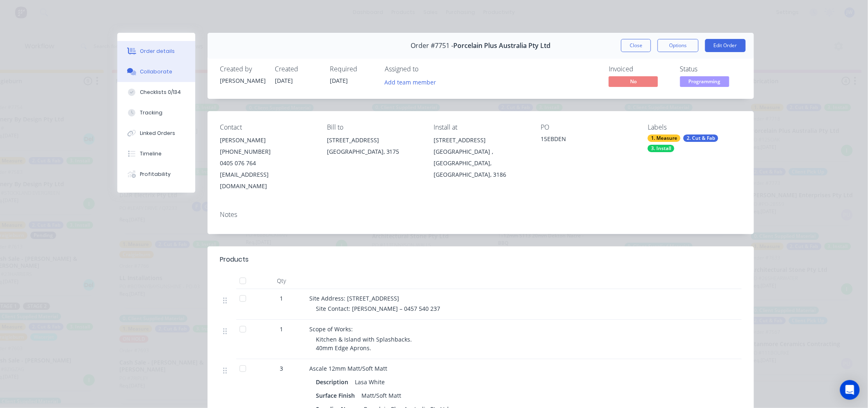  Describe the element at coordinates (705, 81) in the screenshot. I see `span: Programming` at that location.